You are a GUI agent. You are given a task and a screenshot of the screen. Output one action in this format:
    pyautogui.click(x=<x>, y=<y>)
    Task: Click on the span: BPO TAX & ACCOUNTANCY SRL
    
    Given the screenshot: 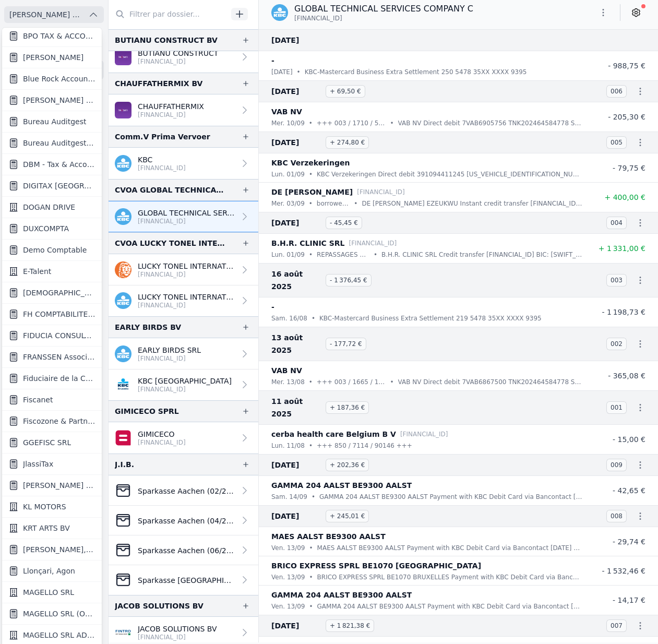 What is the action you would take?
    pyautogui.click(x=59, y=36)
    